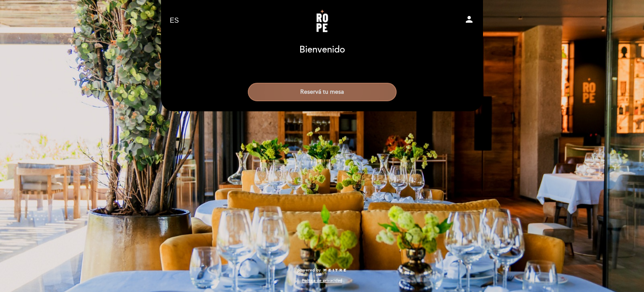 This screenshot has height=292, width=644. What do you see at coordinates (335, 270) in the screenshot?
I see `img: MEITRE` at bounding box center [335, 270].